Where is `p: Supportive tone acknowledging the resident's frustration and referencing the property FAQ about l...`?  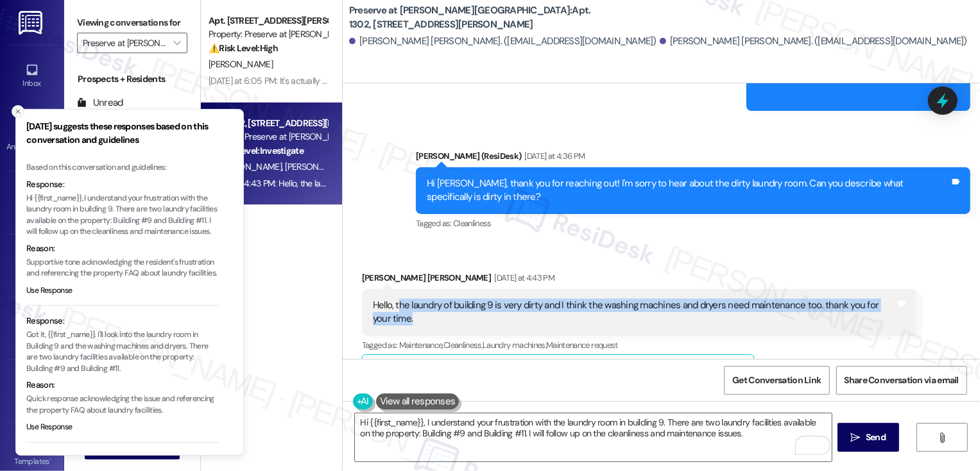
p: Supportive tone acknowledging the resident's frustration and referencing the property FAQ about l... is located at coordinates (122, 268).